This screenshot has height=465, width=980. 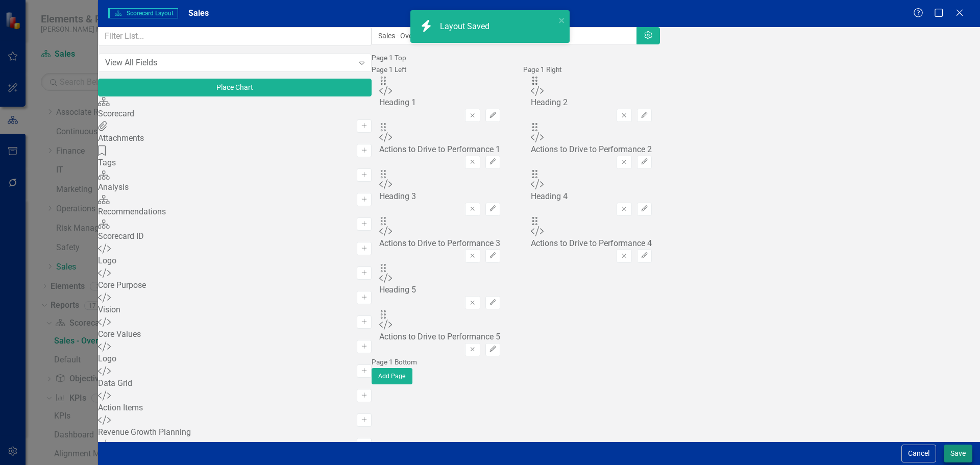 What do you see at coordinates (235, 36) in the screenshot?
I see `input: Filter List...` at bounding box center [235, 36].